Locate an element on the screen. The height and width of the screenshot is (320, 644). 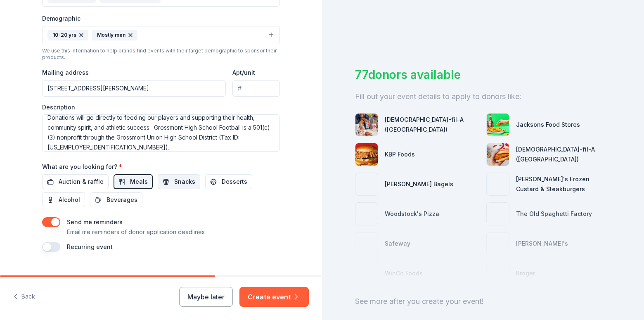
div: See more after you create your event! is located at coordinates (483, 302).